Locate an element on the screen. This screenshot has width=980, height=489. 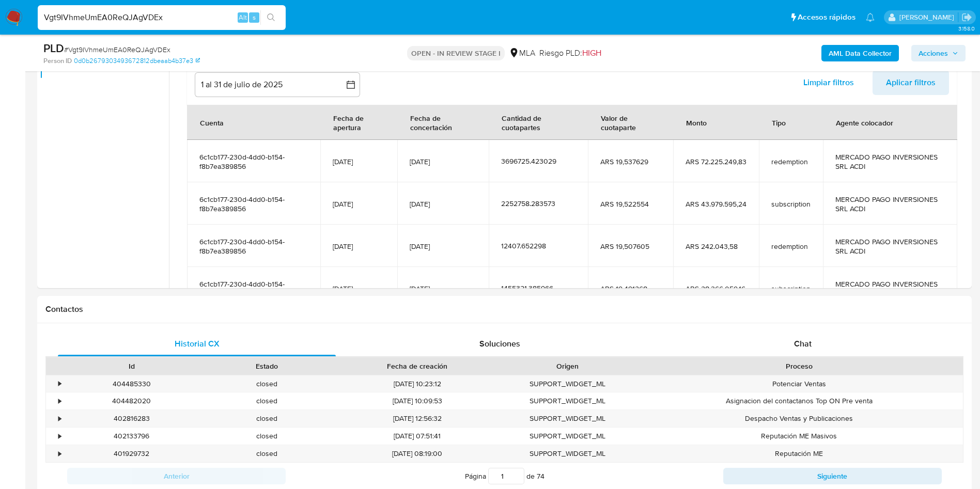
div: Proceso is located at coordinates (799, 366).